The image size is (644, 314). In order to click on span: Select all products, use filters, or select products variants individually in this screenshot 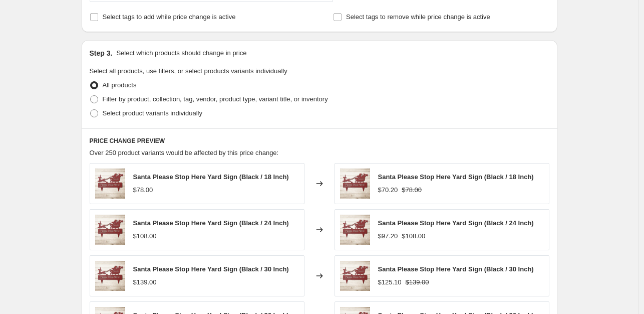, I will do `click(188, 71)`.